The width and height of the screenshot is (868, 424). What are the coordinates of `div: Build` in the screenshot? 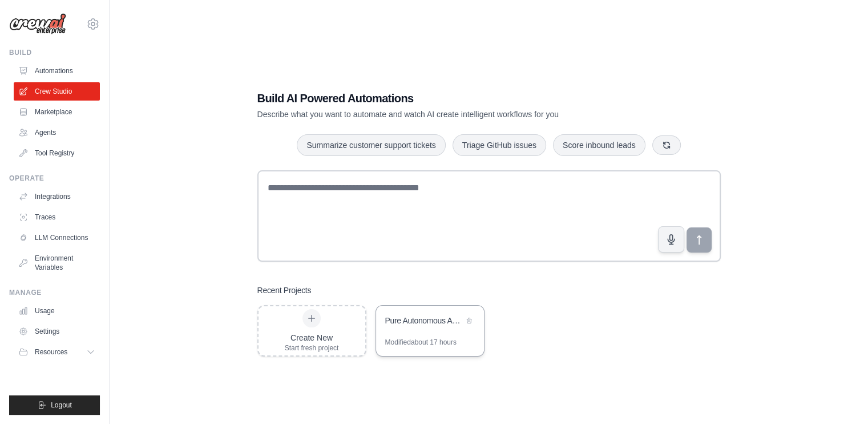 It's located at (54, 53).